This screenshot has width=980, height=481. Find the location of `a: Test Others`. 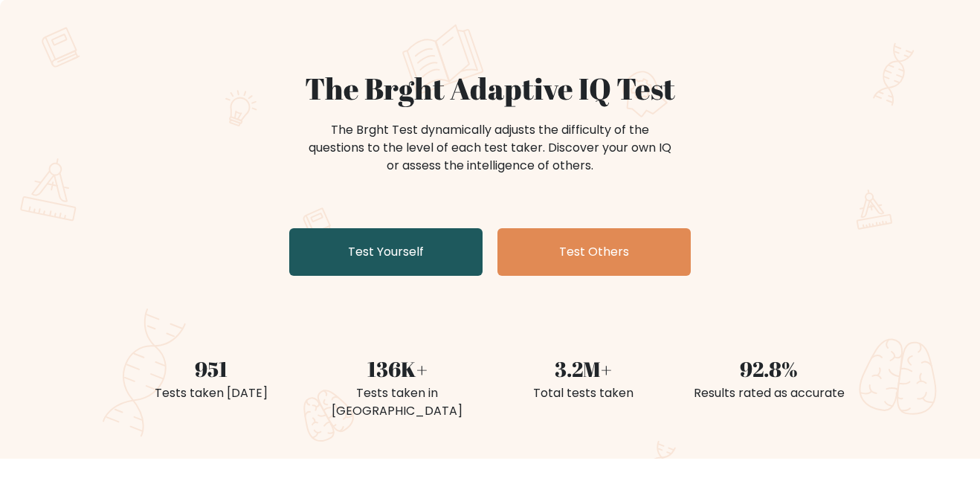

a: Test Others is located at coordinates (594, 252).